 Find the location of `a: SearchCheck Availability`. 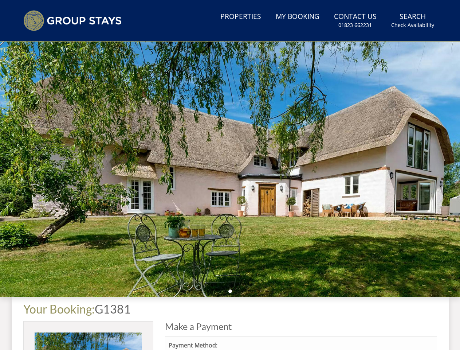

a: SearchCheck Availability is located at coordinates (413, 20).